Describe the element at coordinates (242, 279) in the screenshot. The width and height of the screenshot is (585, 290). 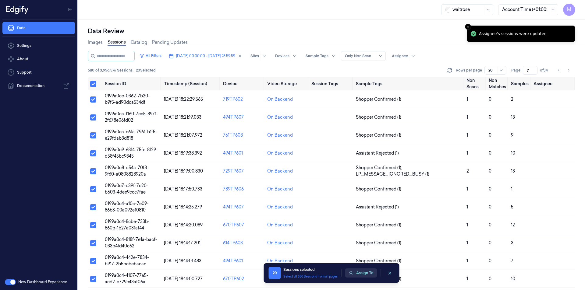
I see `div: 670TP602` at that location.